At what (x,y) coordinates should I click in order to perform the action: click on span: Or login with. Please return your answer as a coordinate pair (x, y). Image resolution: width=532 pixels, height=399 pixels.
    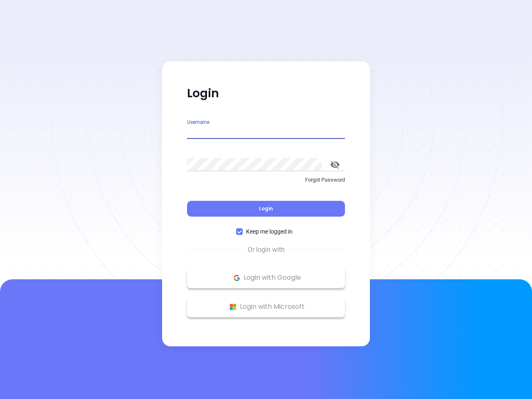
    Looking at the image, I should click on (266, 249).